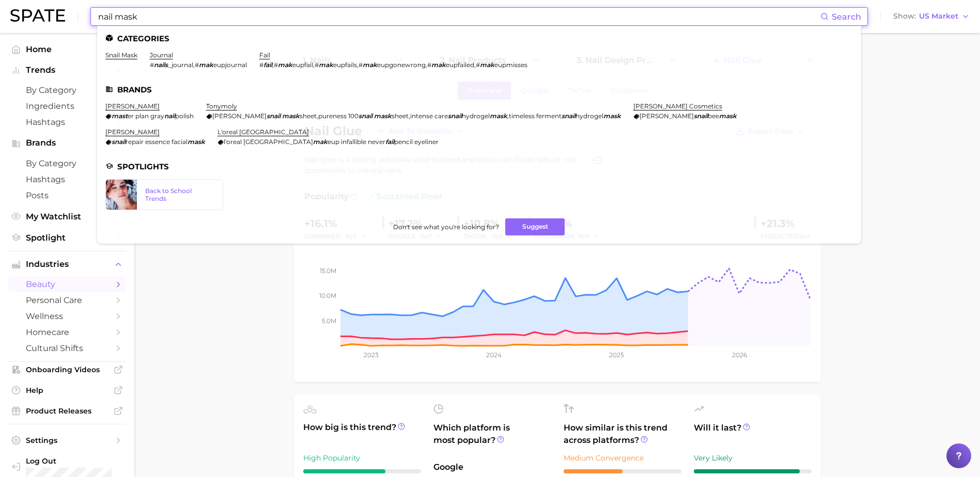 Image resolution: width=980 pixels, height=477 pixels. Describe the element at coordinates (67, 299) in the screenshot. I see `a: personal care` at that location.